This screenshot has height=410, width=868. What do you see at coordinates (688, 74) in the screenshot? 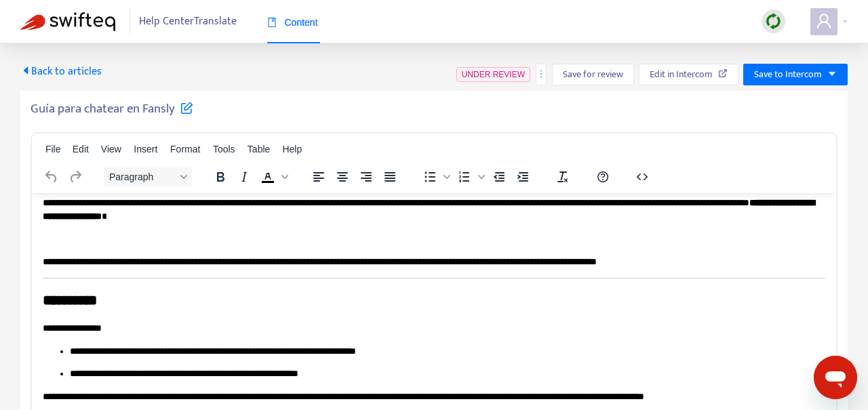
I see `button: Edit in Intercom` at bounding box center [688, 74].